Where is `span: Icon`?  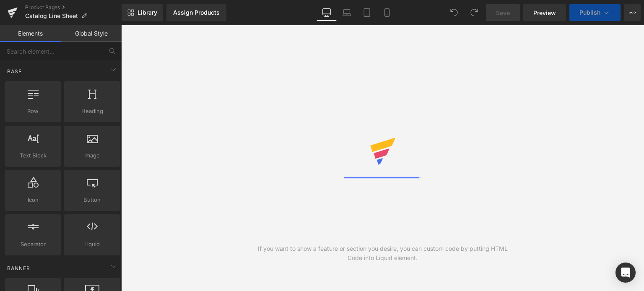
span: Icon is located at coordinates (33, 200).